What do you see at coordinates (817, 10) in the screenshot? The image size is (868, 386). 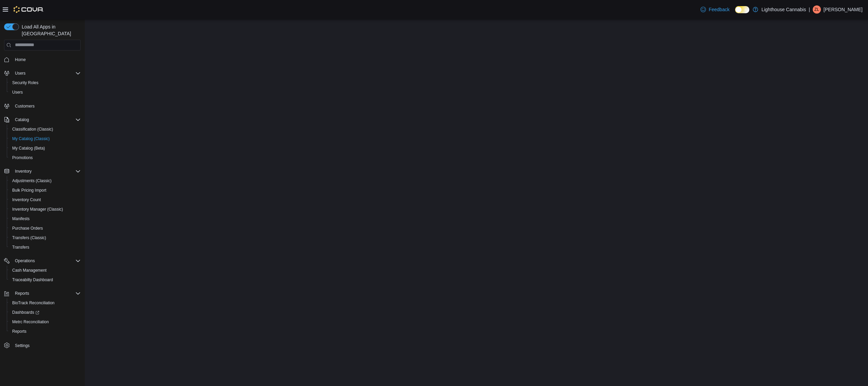 I see `span: ZL` at bounding box center [817, 10].